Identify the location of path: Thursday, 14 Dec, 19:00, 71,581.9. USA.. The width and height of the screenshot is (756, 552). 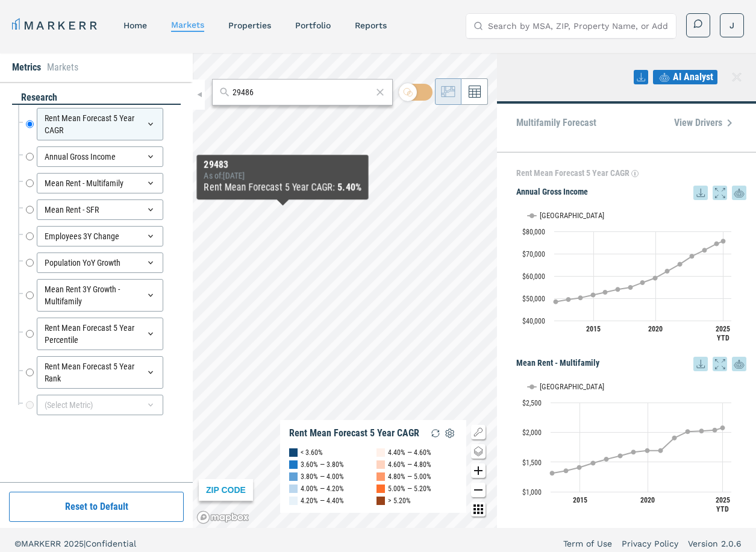
(705, 250).